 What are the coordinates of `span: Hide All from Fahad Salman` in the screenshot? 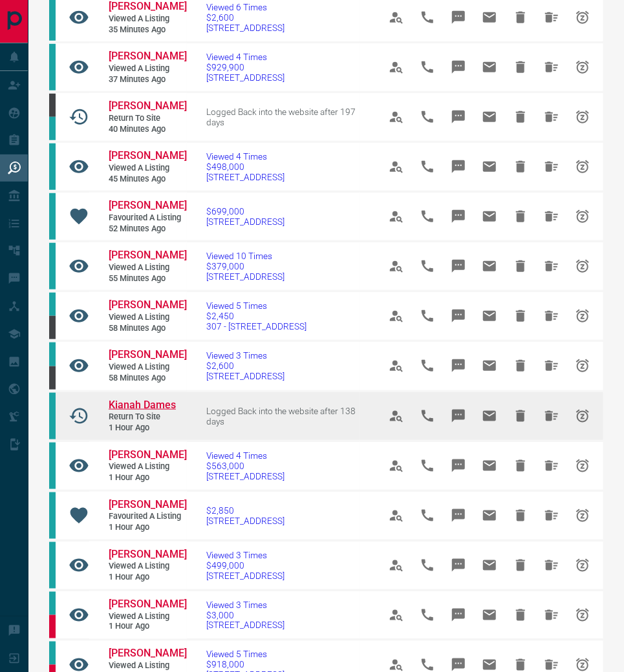 It's located at (551, 216).